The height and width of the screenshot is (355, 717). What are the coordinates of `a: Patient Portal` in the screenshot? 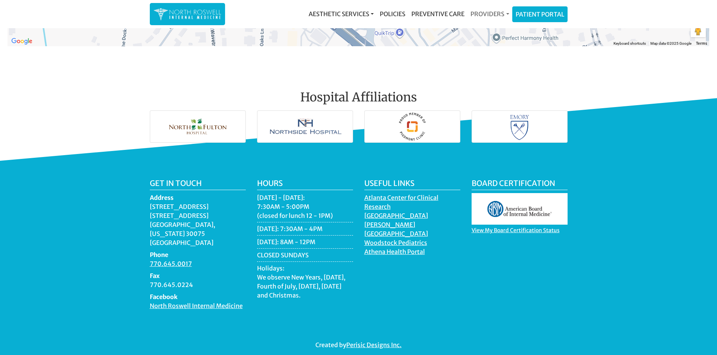 It's located at (539, 14).